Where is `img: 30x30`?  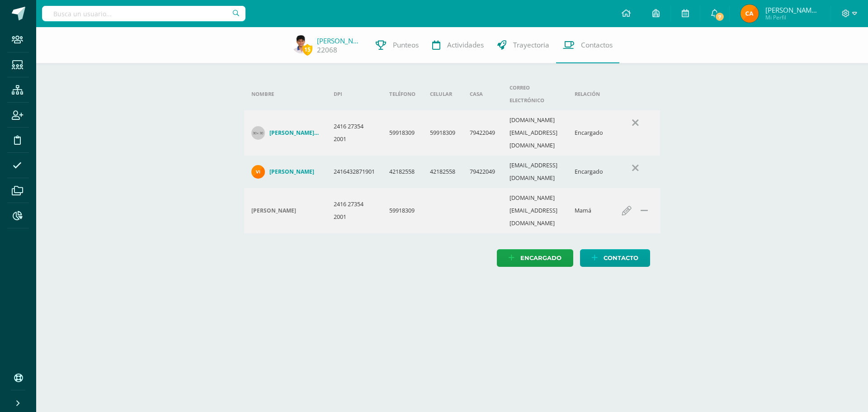
img: 30x30 is located at coordinates (258, 133).